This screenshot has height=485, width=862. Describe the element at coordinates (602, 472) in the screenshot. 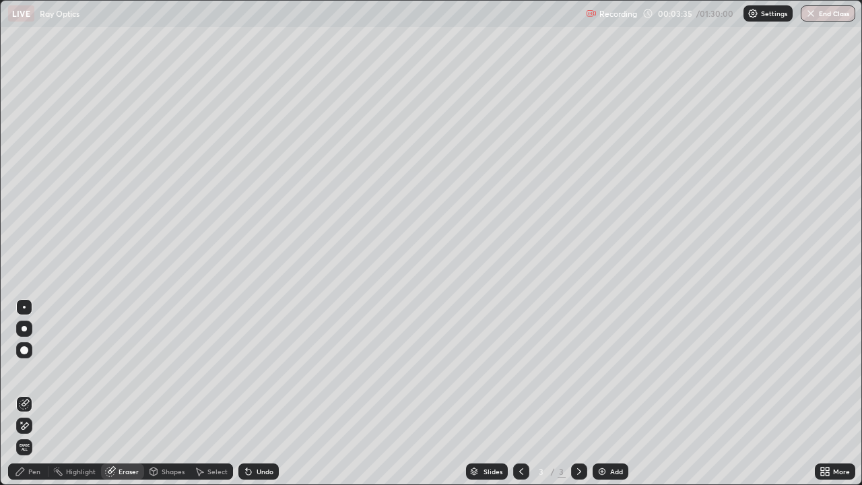

I see `img: add-slide-button` at that location.